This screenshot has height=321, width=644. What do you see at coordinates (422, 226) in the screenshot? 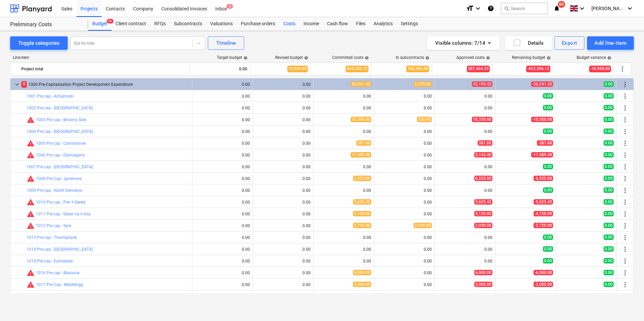
I see `span: 2,020.00` at bounding box center [422, 226].